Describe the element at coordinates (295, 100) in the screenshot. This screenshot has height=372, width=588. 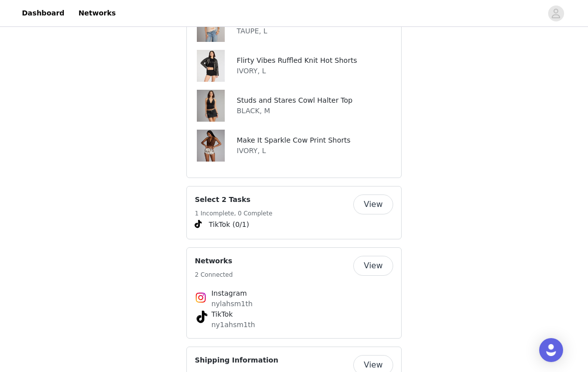
I see `h4: Studs and Stares Cowl Halter Top` at that location.